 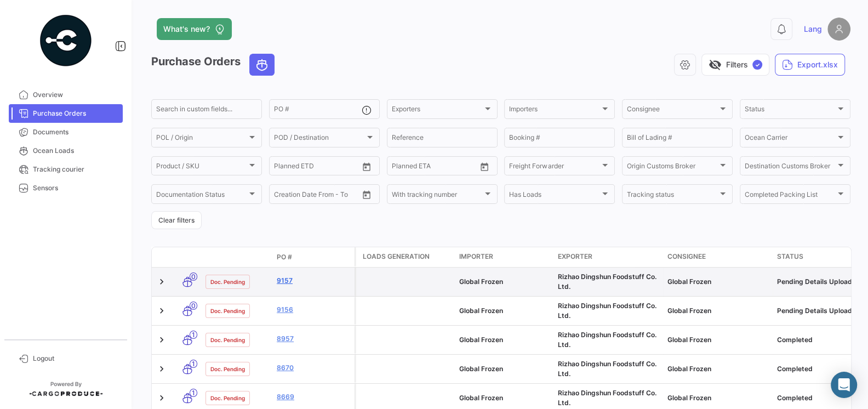 What do you see at coordinates (735, 65) in the screenshot?
I see `button: visibility_offFilters✓` at bounding box center [735, 65].